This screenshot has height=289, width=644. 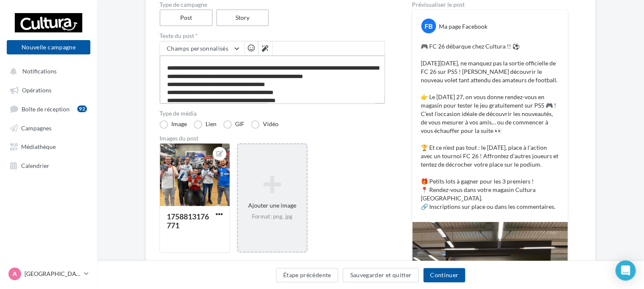 What do you see at coordinates (234, 124) in the screenshot?
I see `label: GIF` at bounding box center [234, 124].